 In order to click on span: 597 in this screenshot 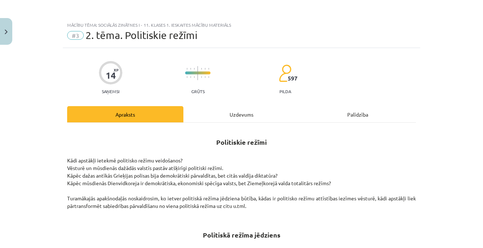, I will do `click(292, 78)`.